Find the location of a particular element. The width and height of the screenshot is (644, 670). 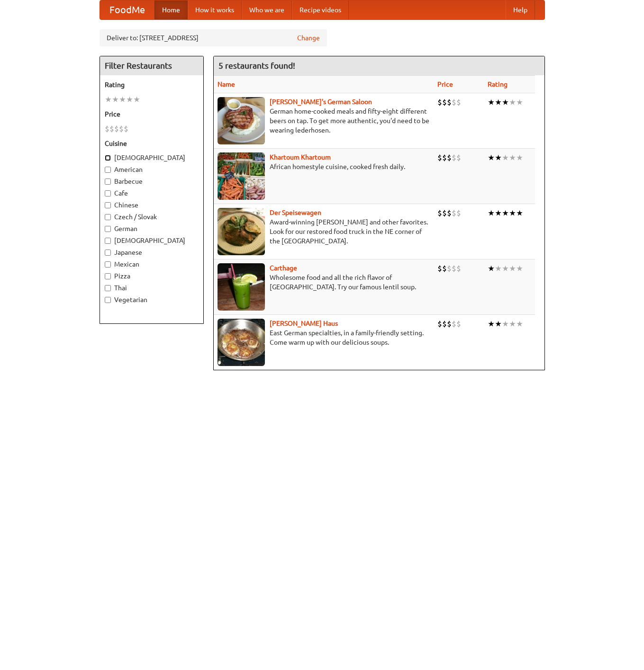

b: Carthage is located at coordinates (283, 268).